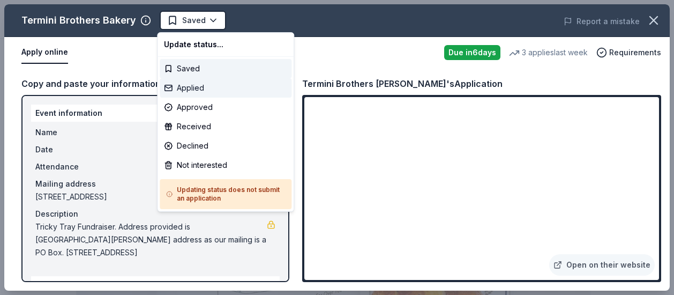 Image resolution: width=674 pixels, height=295 pixels. Describe the element at coordinates (226, 165) in the screenshot. I see `div: Not interested` at that location.